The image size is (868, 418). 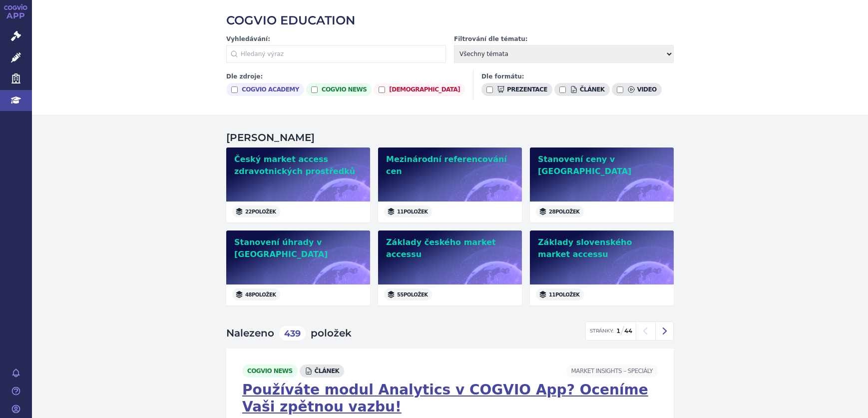 I want to click on h2: Základy slovenského market accessu, so click(x=602, y=248).